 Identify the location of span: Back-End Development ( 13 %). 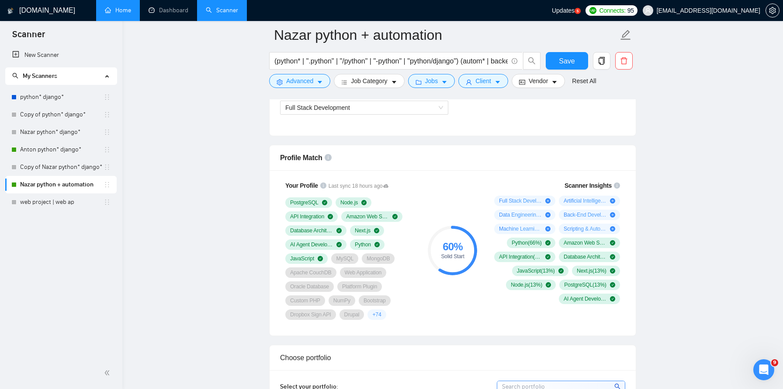
(585, 215).